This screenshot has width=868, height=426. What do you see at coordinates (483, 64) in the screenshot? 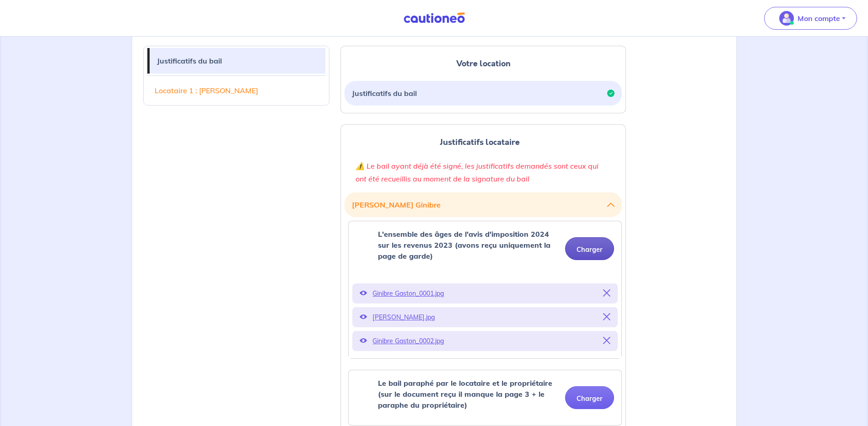
I see `h2: Votre location` at bounding box center [483, 64].